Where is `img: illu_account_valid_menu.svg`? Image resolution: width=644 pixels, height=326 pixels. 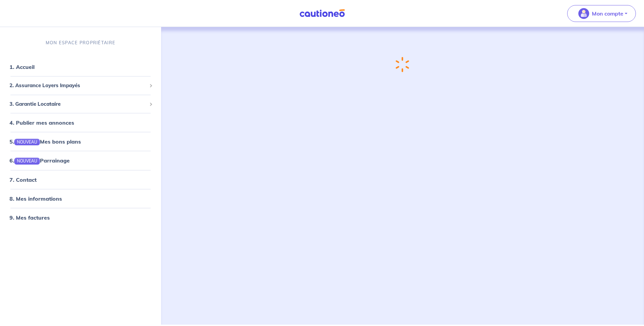
img: illu_account_valid_menu.svg is located at coordinates (584, 13).